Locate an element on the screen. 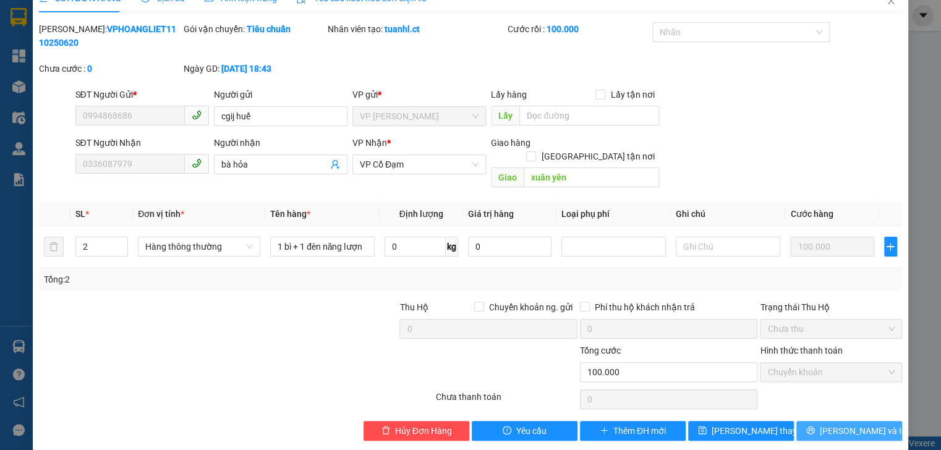  b: Tiêu chuẩn is located at coordinates (268, 29).